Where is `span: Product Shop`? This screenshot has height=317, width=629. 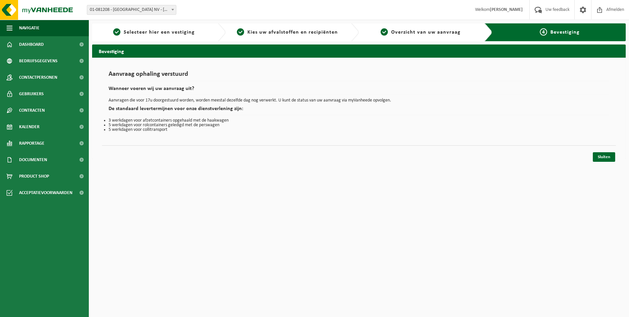 span: Product Shop is located at coordinates (34, 176).